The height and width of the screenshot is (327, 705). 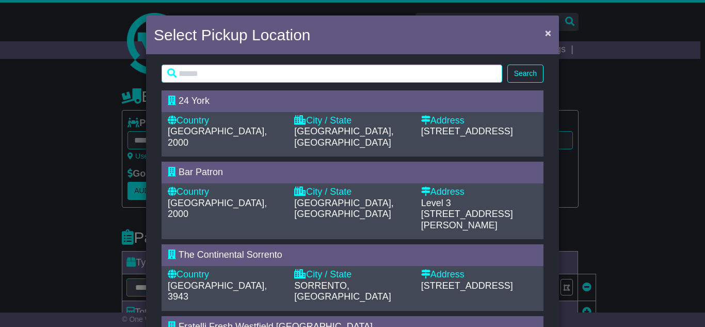 I want to click on span: 24 York, so click(x=194, y=101).